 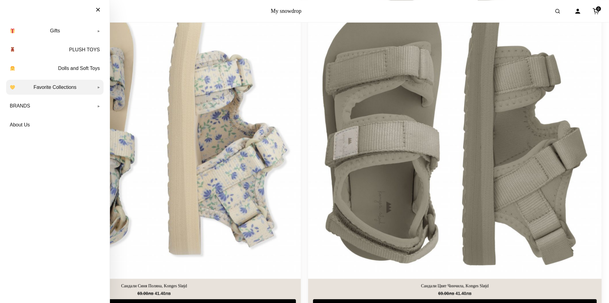 I want to click on a: About Us, so click(x=55, y=125).